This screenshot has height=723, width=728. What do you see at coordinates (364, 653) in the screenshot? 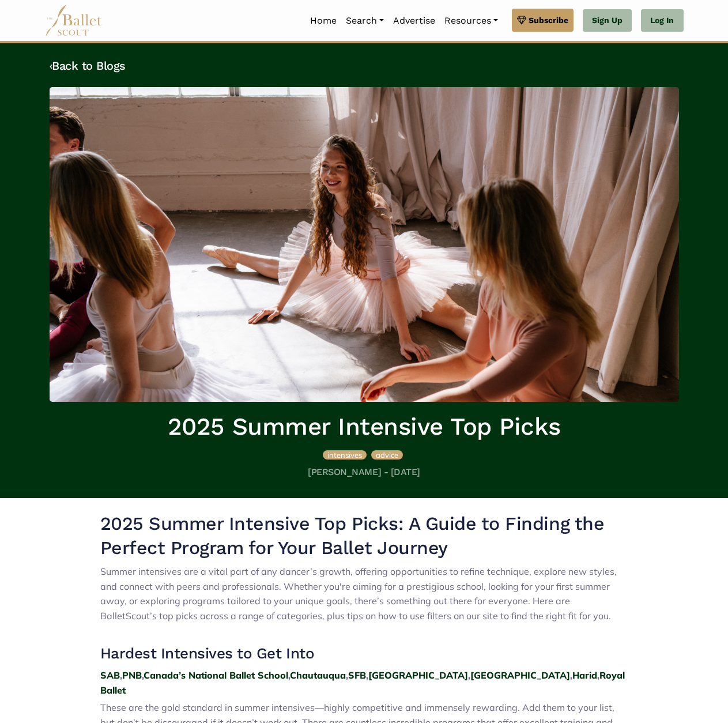
I see `h3: Hardest Intensives to Get Into` at bounding box center [364, 653].